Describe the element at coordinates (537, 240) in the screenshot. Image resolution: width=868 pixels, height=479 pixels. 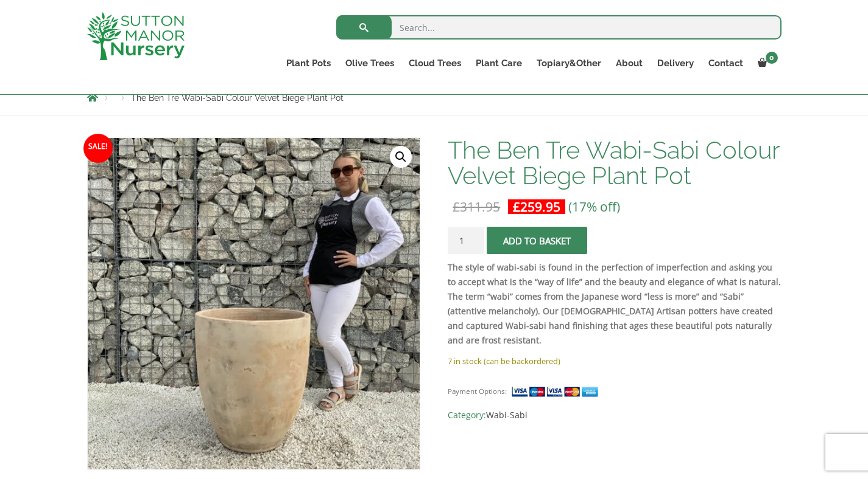
I see `button: Add to basket` at that location.